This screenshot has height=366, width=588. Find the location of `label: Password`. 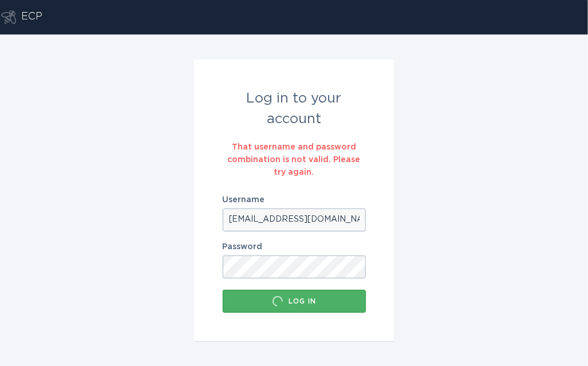

label: Password is located at coordinates (294, 247).